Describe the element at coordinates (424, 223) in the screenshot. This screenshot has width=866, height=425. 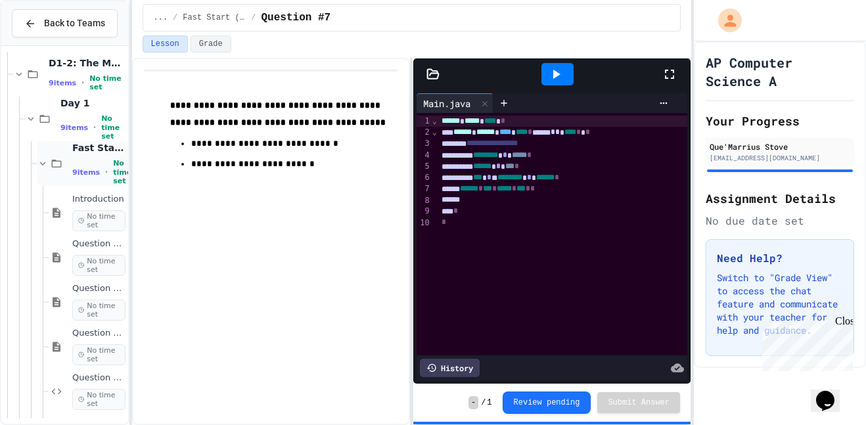
I see `div: 10` at that location.